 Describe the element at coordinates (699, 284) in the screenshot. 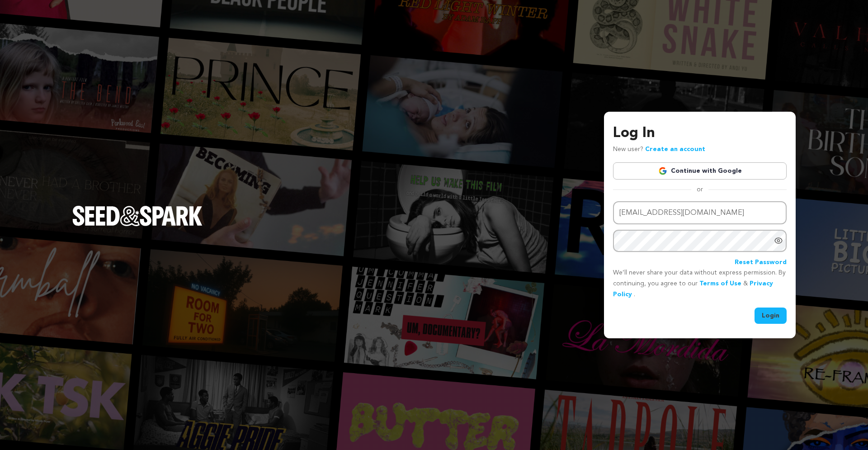

I see `p: We’ll never share your data without express permission. By continuing, you agree to our & .` at that location.